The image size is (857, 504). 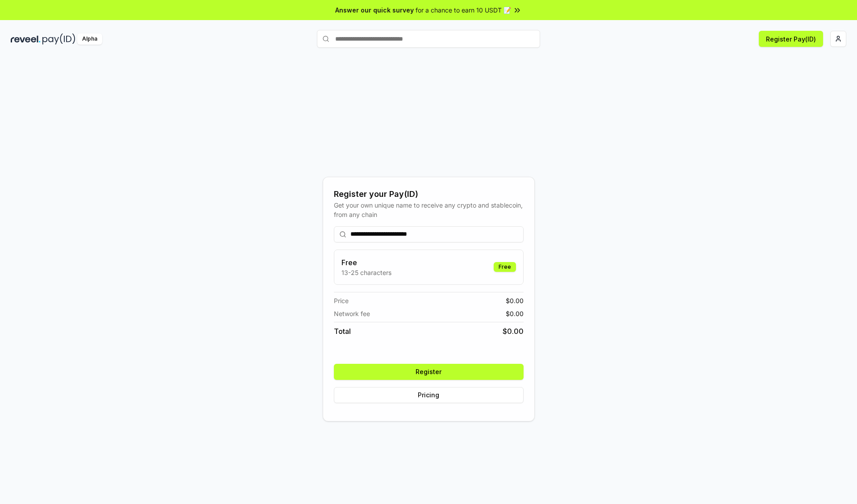 What do you see at coordinates (791, 38) in the screenshot?
I see `button: Register Pay(ID)` at bounding box center [791, 38].